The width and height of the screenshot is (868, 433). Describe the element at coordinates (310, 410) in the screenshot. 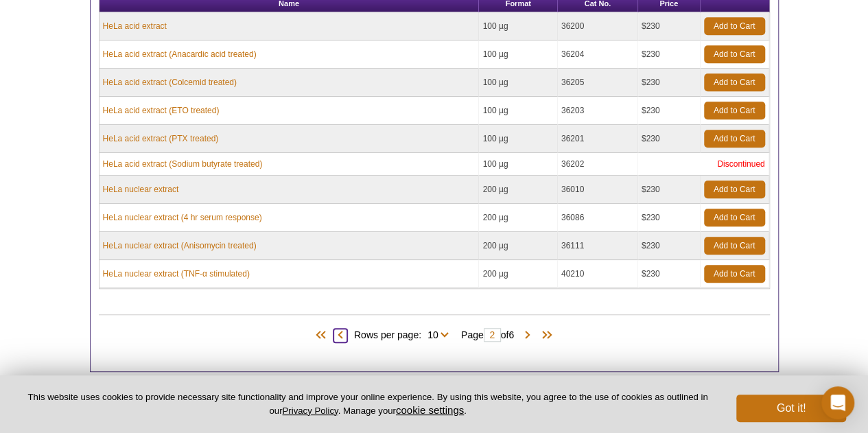

I see `a: Privacy Policy` at that location.